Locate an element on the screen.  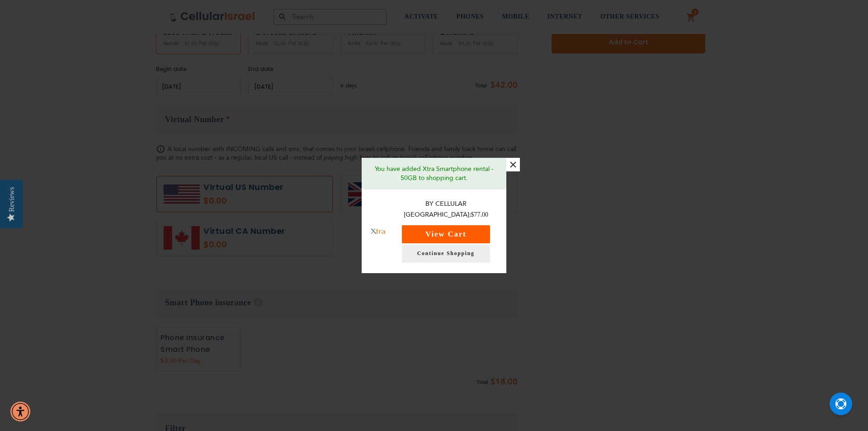
a: Continue Shopping is located at coordinates (446, 254).